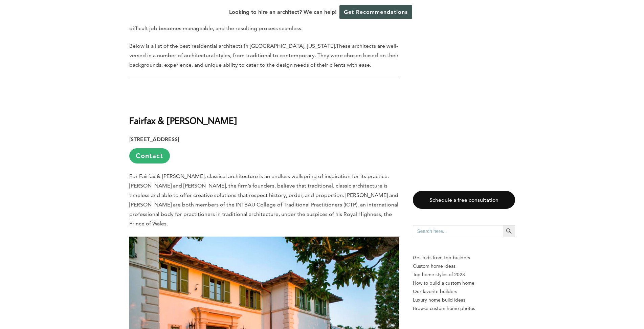 This screenshot has width=644, height=329. Describe the element at coordinates (464, 257) in the screenshot. I see `p: Get bids from top builders` at that location.